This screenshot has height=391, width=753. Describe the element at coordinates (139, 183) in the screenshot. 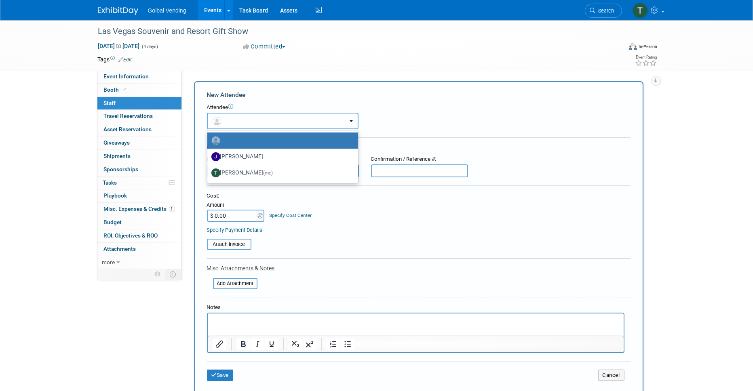

I see `a: Tasks` at that location.